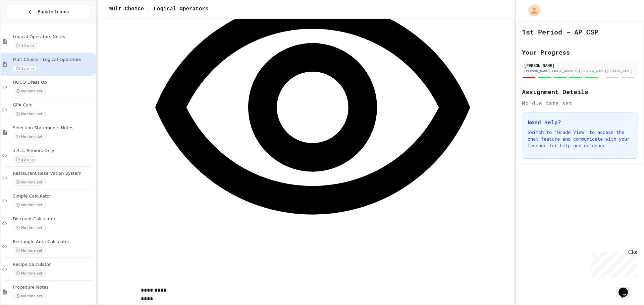  What do you see at coordinates (580, 92) in the screenshot?
I see `h2: Assignment Details` at bounding box center [580, 92].